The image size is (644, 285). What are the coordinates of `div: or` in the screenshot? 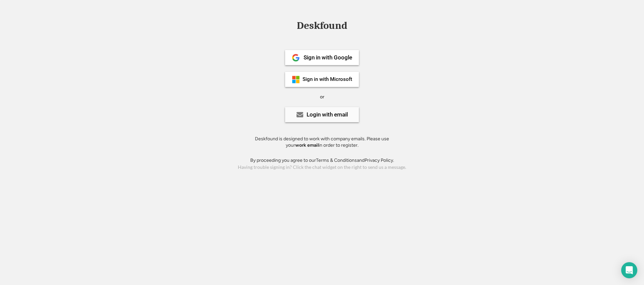 It's located at (322, 97).